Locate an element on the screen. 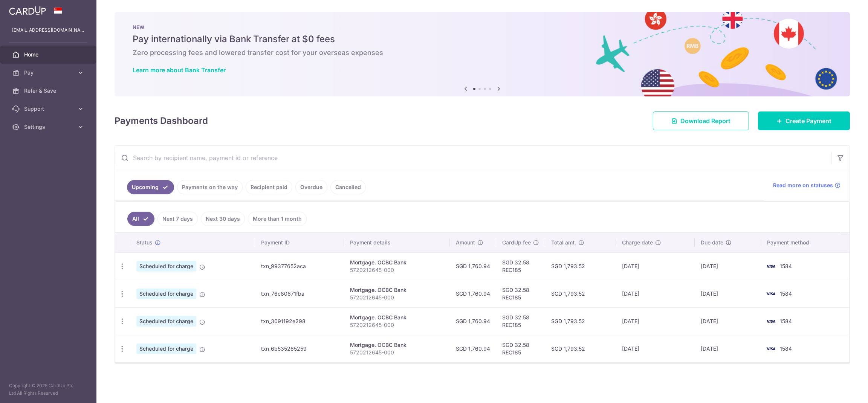  input: Search by recipient name, payment id or reference is located at coordinates (473, 158).